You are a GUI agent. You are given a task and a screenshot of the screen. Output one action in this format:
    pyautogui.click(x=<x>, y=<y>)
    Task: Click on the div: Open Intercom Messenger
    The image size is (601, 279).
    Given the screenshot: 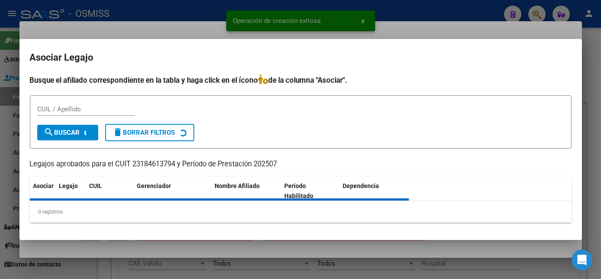 What is the action you would take?
    pyautogui.click(x=582, y=260)
    